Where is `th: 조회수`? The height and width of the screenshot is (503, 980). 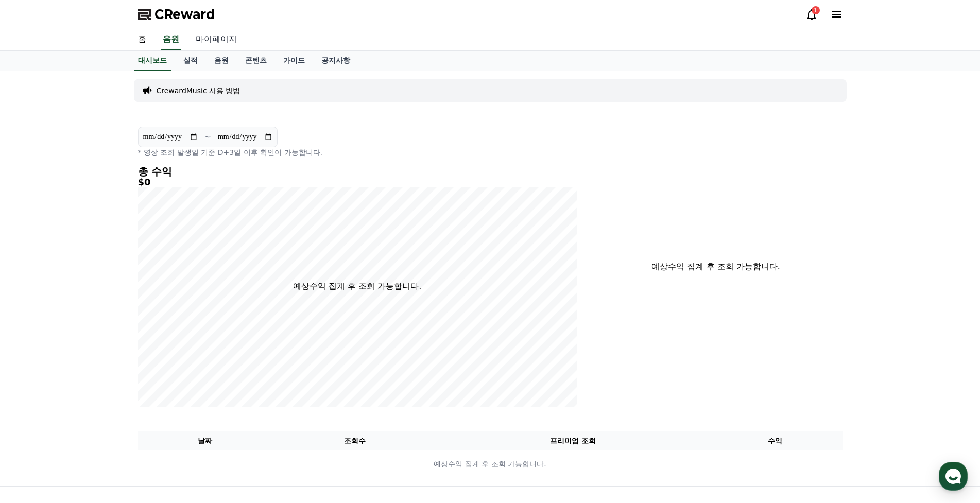 th: 조회수 is located at coordinates (354, 441).